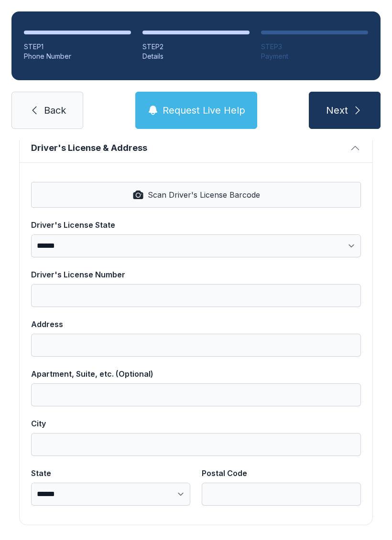  I want to click on div: Postal Code, so click(281, 473).